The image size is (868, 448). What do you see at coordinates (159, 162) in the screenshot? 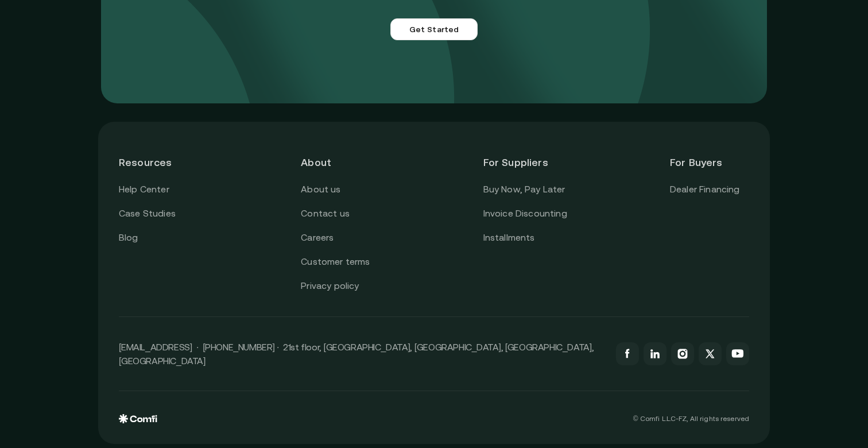
I see `header: Resources` at bounding box center [159, 162].